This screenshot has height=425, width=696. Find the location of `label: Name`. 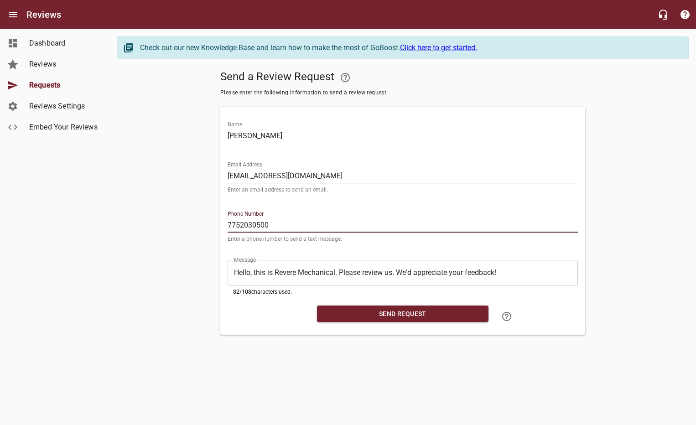

label: Name is located at coordinates (235, 124).